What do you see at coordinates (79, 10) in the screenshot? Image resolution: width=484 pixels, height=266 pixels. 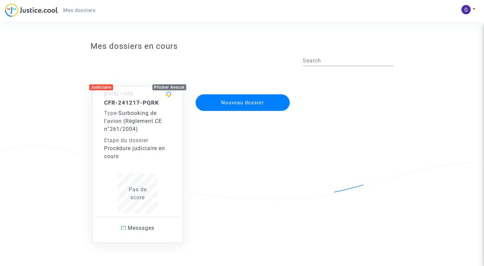 I see `span: Mes dossiers` at bounding box center [79, 10].